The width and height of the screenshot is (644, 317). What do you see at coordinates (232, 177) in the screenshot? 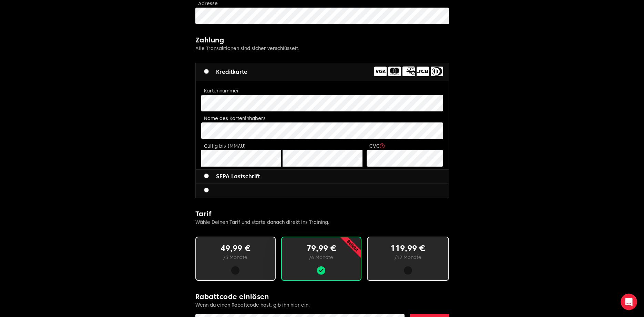
I see `label: SEPA Lastschrift` at bounding box center [232, 177].